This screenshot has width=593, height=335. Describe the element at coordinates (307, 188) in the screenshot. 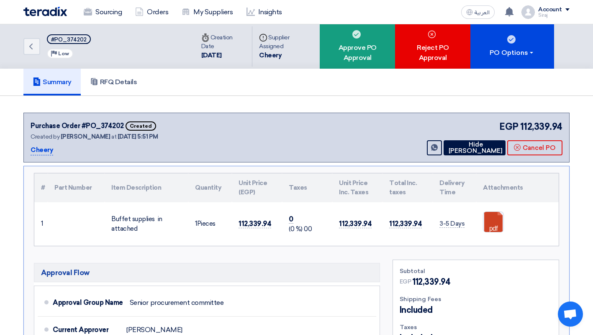

I see `th: Taxes` at that location.